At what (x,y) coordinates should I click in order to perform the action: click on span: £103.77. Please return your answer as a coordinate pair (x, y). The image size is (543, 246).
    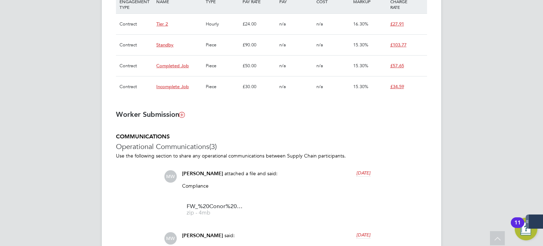
    Looking at the image, I should click on (399, 45).